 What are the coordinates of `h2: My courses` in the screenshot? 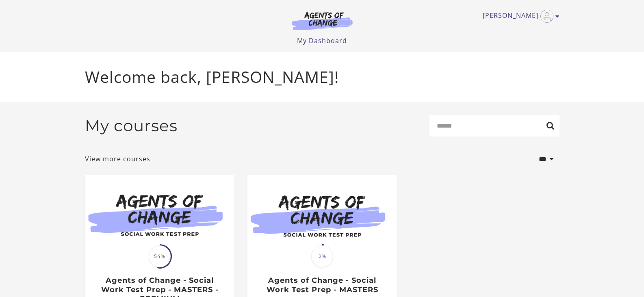 It's located at (131, 126).